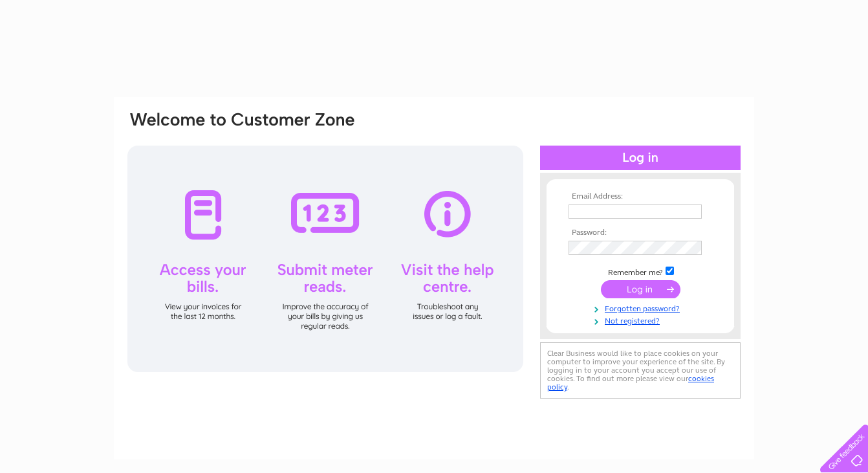 The image size is (868, 473). Describe the element at coordinates (640, 289) in the screenshot. I see `input: Submit` at that location.